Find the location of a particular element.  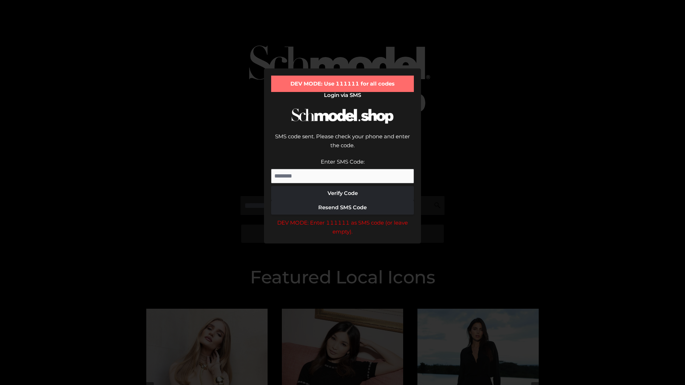

button: Verify Code is located at coordinates (343, 193).